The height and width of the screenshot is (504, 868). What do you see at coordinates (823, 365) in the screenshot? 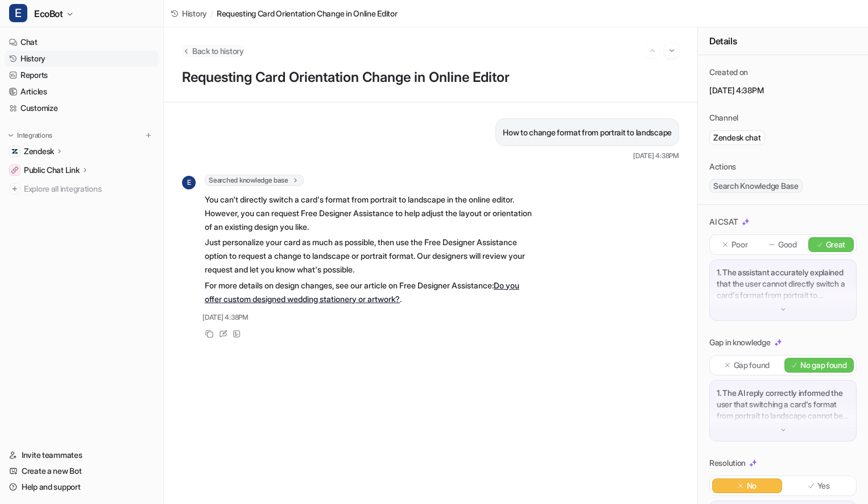
I see `p: No gap found` at bounding box center [823, 365].